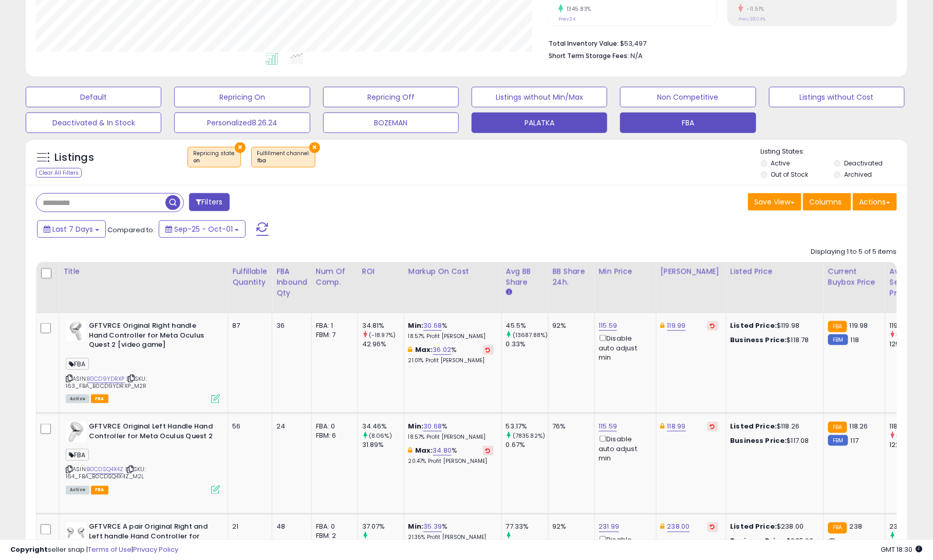  Describe the element at coordinates (29, 549) in the screenshot. I see `strong: Copyright` at that location.